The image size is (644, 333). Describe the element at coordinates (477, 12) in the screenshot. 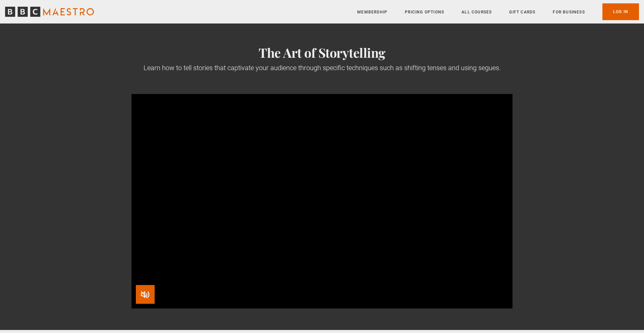

I see `a: All Courses` at that location.